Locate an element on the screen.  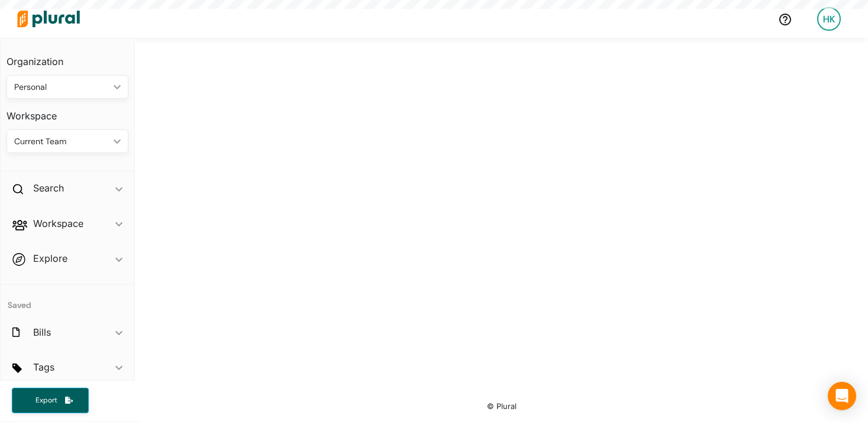
h2: Explore is located at coordinates (51, 258).